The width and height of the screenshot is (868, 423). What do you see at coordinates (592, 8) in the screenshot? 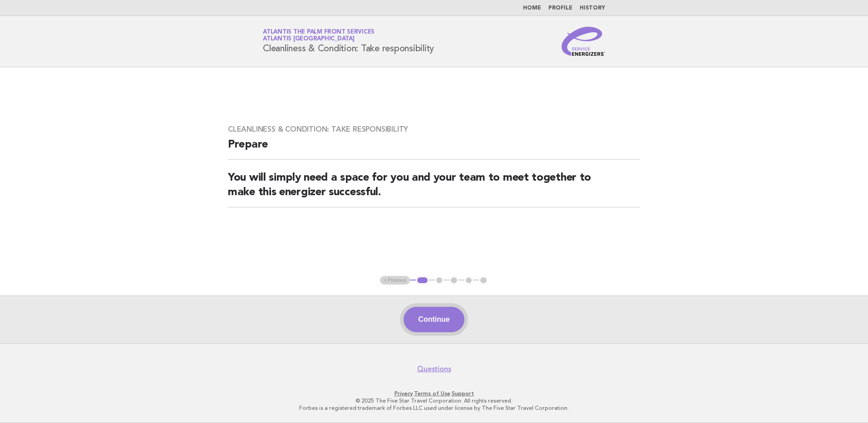
I see `a: History` at bounding box center [592, 8].